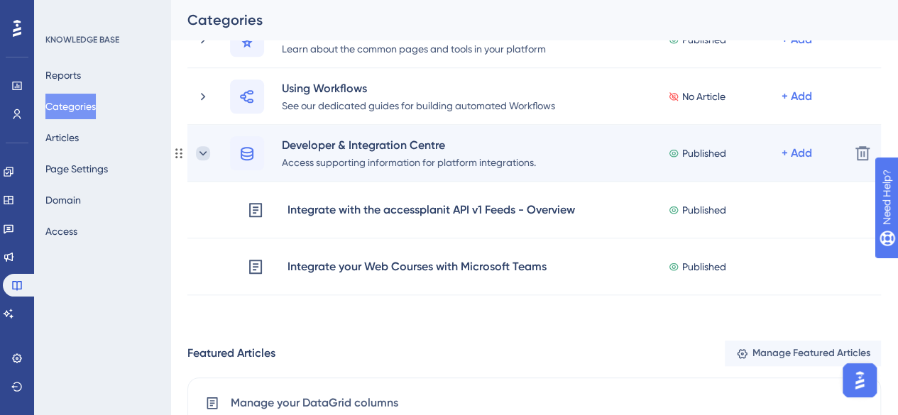 This screenshot has height=415, width=898. What do you see at coordinates (417, 267) in the screenshot?
I see `div: Integrate your Web Courses with Microsoft Teams` at bounding box center [417, 267].